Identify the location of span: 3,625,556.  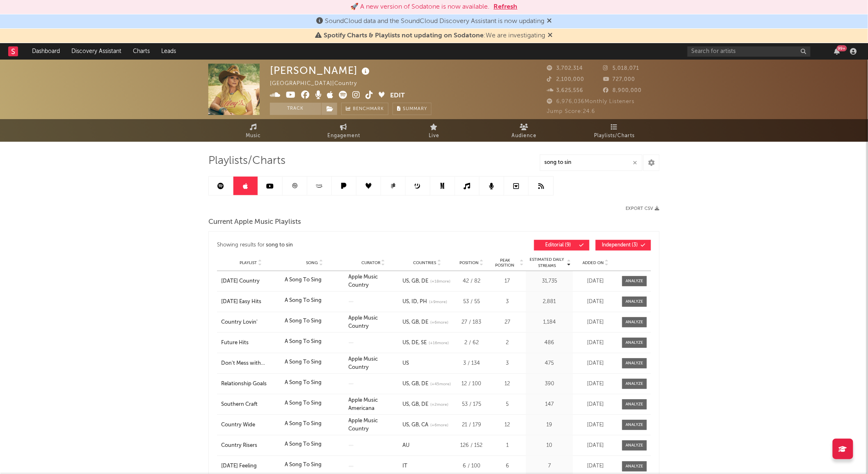
(565, 90).